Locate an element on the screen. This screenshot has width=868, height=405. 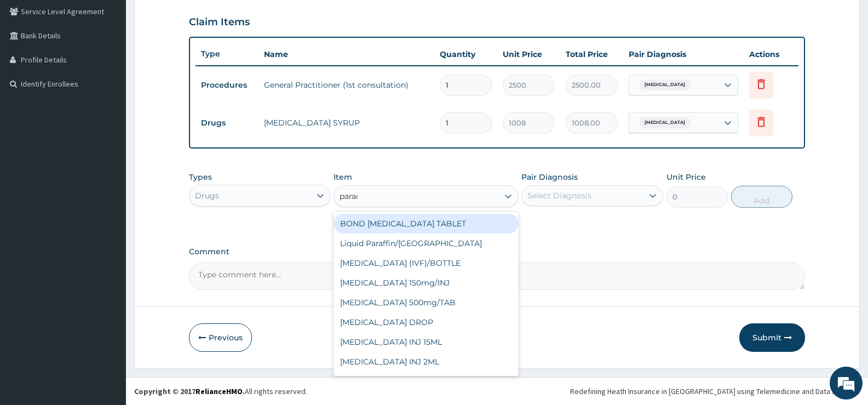
label: Unit Price is located at coordinates (686, 177).